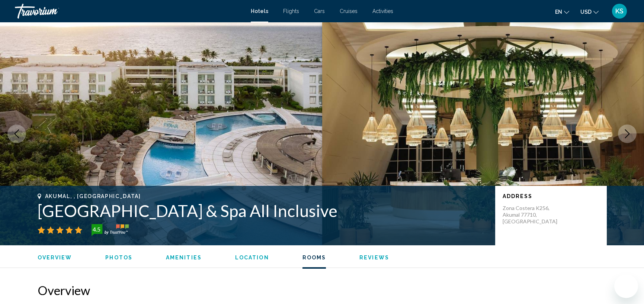 This screenshot has height=304, width=644. Describe the element at coordinates (383, 11) in the screenshot. I see `span: Activities` at that location.